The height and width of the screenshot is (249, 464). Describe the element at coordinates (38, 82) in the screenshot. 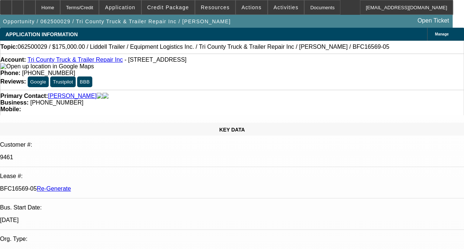

I see `button: Google` at that location.